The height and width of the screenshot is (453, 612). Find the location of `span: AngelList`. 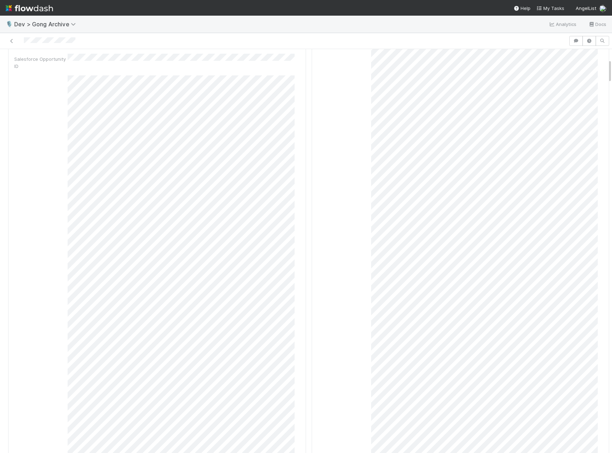

span: AngelList is located at coordinates (586, 8).